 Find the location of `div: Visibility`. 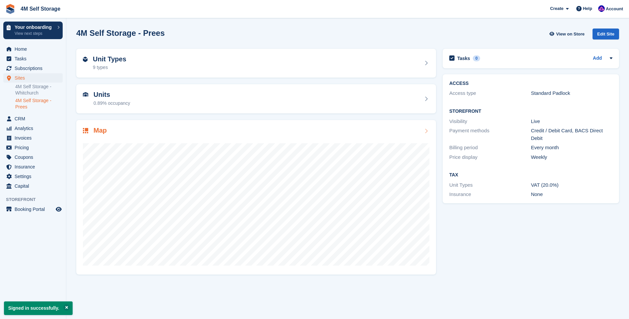

div: Visibility is located at coordinates (490, 121).